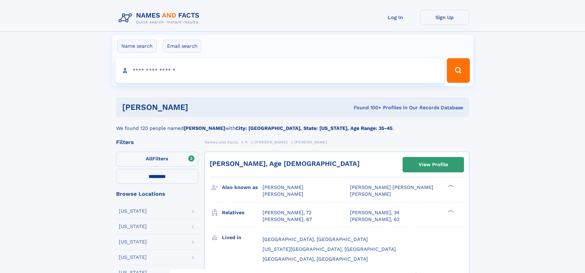 The width and height of the screenshot is (585, 273). What do you see at coordinates (160, 18) in the screenshot?
I see `img: Logo Names and Facts` at bounding box center [160, 18].